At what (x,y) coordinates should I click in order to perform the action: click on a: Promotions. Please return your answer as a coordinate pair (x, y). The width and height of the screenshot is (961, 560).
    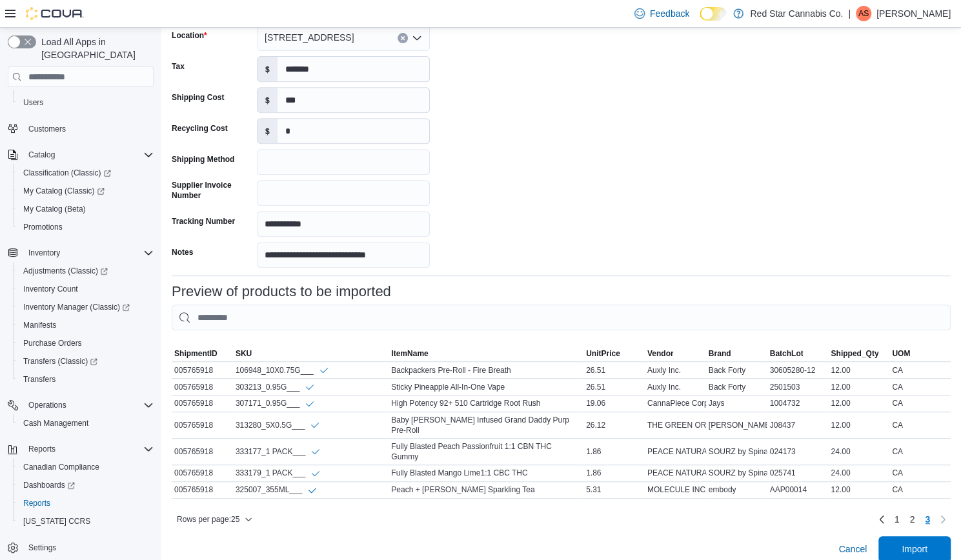
    Looking at the image, I should click on (43, 227).